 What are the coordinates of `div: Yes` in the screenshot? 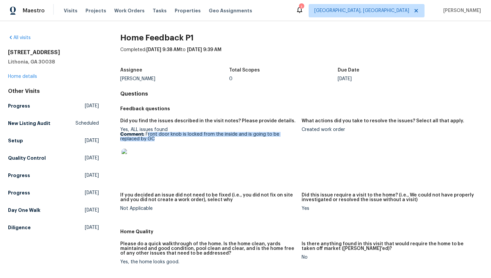 It's located at (390, 209).